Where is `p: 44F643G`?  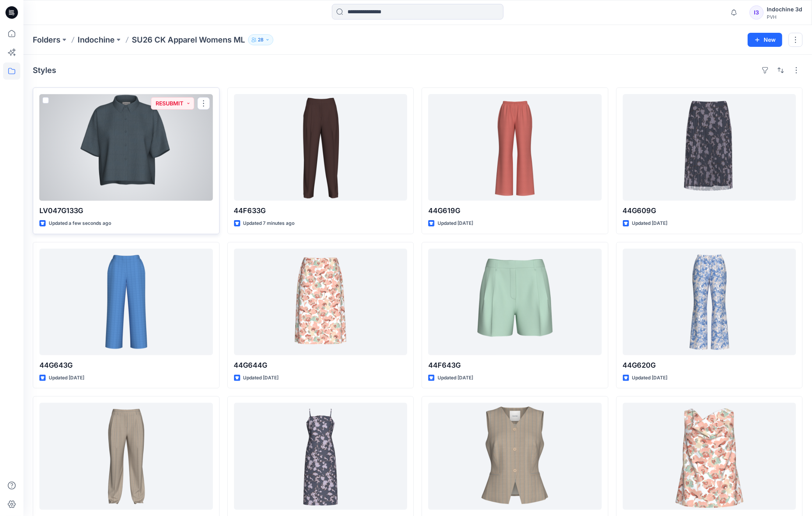 p: 44F643G is located at coordinates (515, 366).